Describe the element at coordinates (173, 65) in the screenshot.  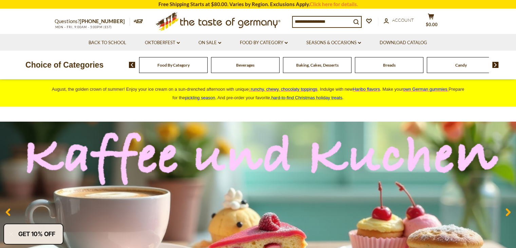
I see `span: Food By Category` at that location.